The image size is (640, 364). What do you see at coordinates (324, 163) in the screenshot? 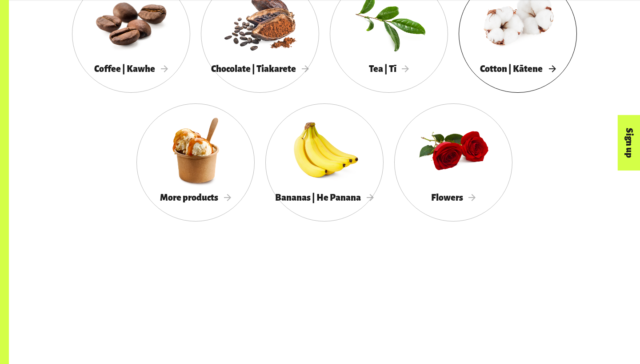
I see `a: Bananas | He Panana` at bounding box center [324, 163].